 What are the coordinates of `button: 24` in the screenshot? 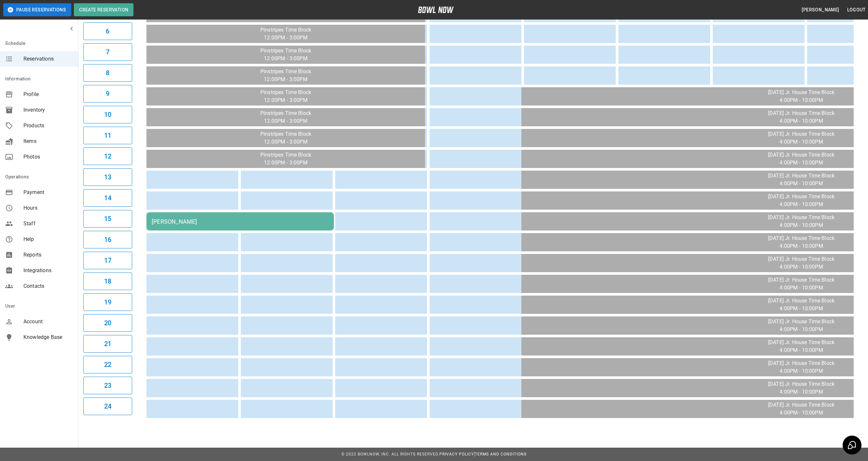 It's located at (108, 406).